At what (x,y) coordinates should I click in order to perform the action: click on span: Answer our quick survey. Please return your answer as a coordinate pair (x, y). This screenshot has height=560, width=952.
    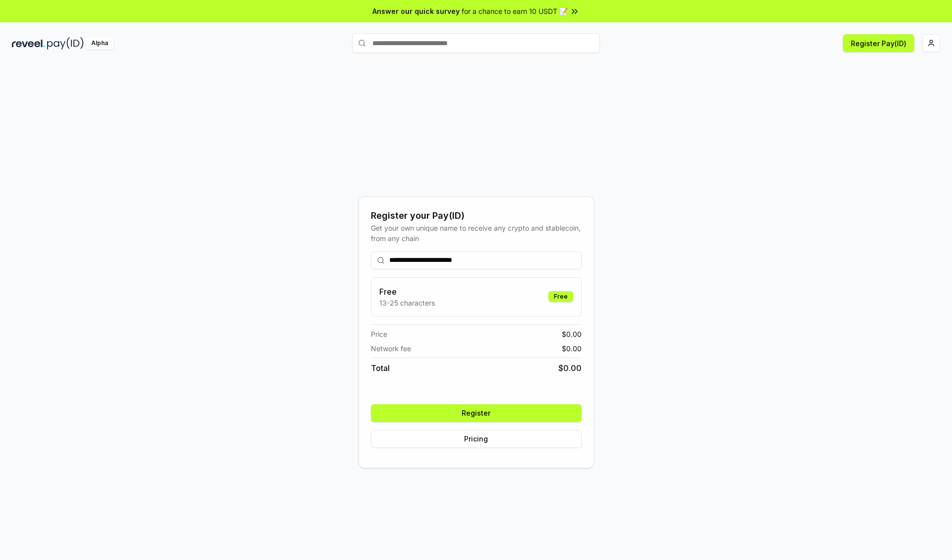
    Looking at the image, I should click on (416, 11).